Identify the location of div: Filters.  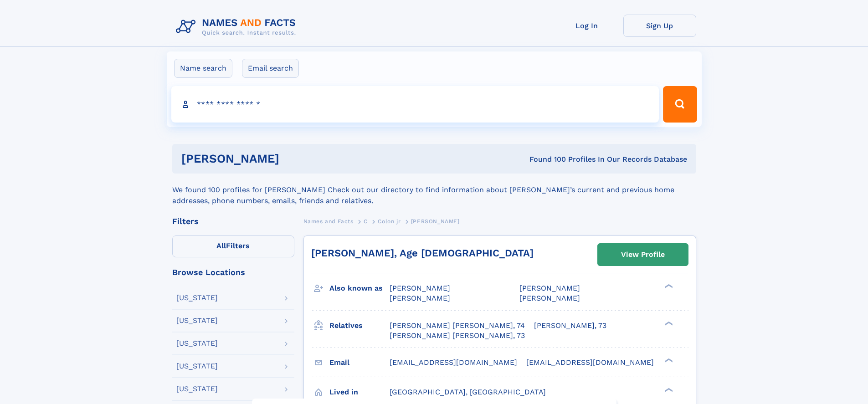
(233, 221).